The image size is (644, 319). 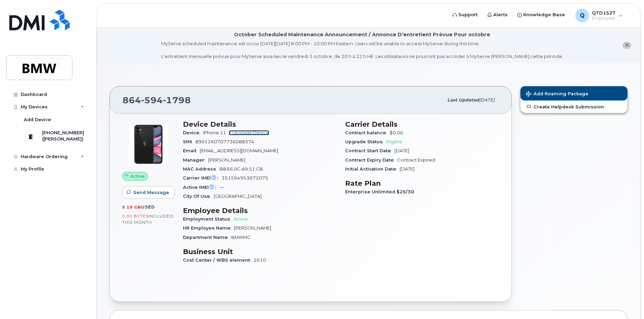 I want to click on span: 1798, so click(x=177, y=100).